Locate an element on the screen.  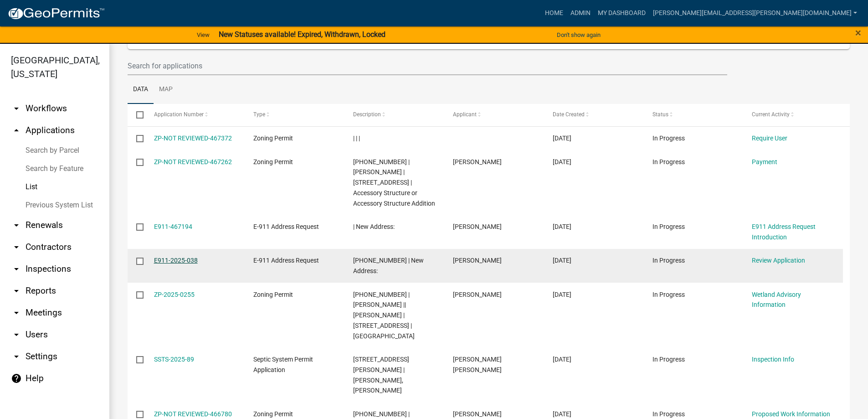
a: Map is located at coordinates (166, 90).